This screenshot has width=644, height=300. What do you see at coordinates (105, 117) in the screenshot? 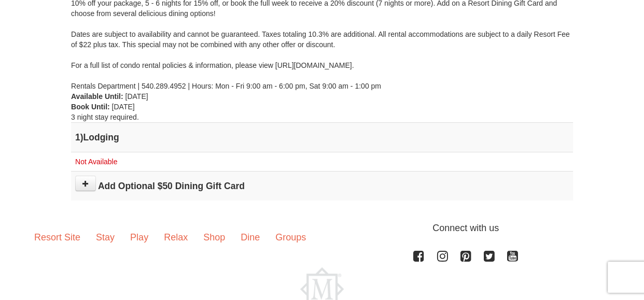
I see `span: 3 night stay required.` at bounding box center [105, 117].